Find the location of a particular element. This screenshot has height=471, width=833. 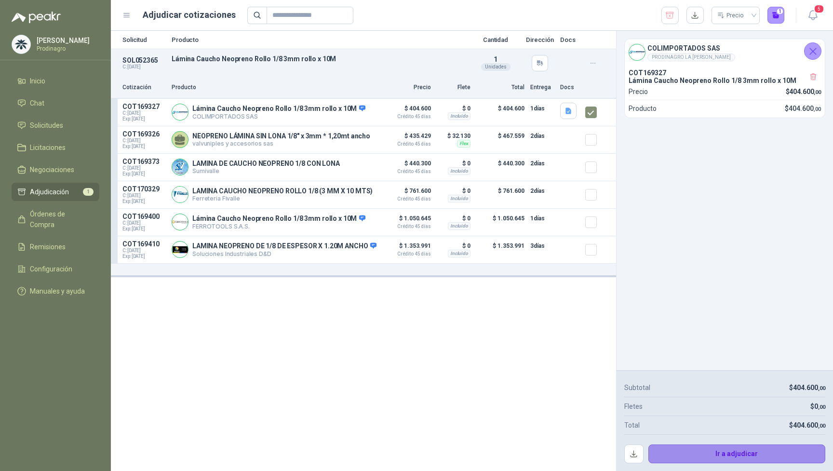

p: COT170329 is located at coordinates (144, 189).